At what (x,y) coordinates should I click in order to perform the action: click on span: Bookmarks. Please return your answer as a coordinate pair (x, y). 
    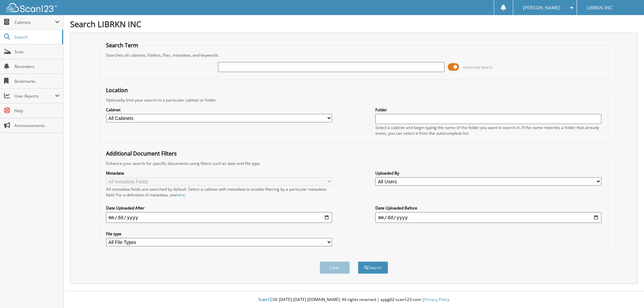
    Looking at the image, I should click on (37, 81).